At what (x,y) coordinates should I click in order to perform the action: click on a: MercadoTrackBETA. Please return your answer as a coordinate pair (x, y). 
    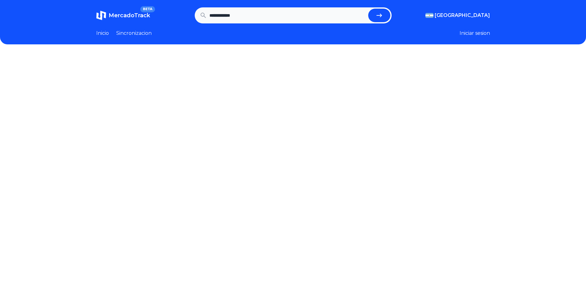
    Looking at the image, I should click on (123, 15).